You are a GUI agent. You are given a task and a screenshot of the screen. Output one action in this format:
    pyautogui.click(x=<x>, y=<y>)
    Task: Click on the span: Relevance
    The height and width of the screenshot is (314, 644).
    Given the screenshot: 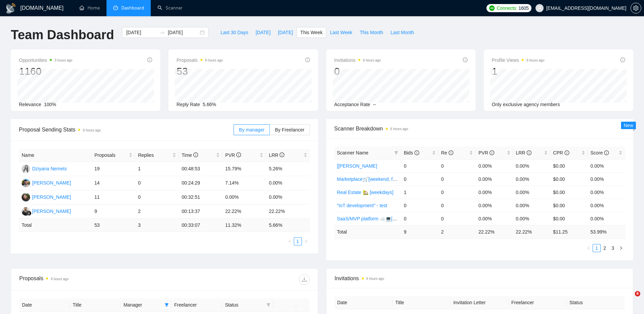 What is the action you would take?
    pyautogui.click(x=30, y=104)
    